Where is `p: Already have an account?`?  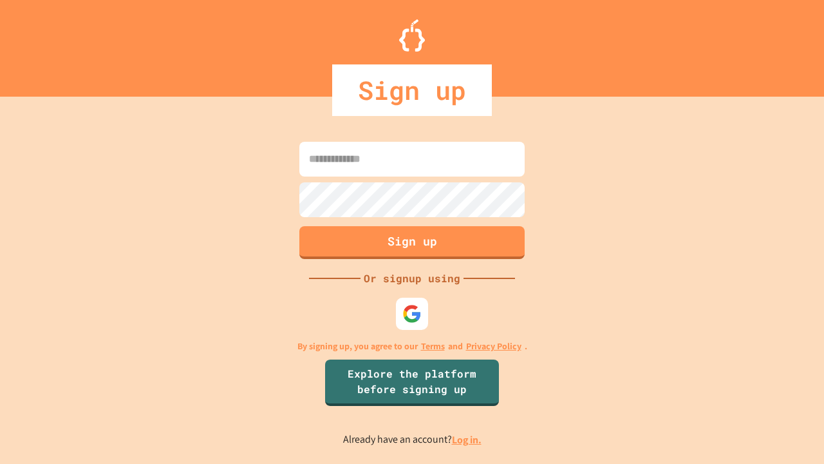 p: Already have an account? is located at coordinates (412, 439).